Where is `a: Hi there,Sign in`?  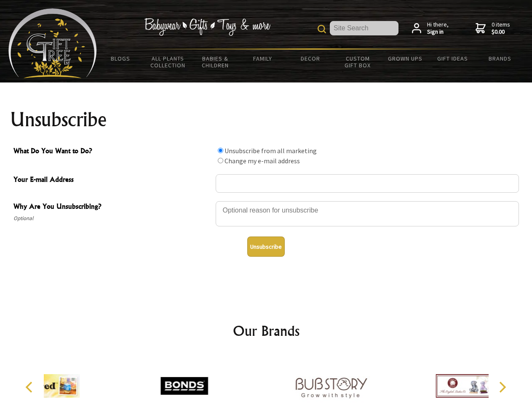
a: Hi there,Sign in is located at coordinates (430, 28).